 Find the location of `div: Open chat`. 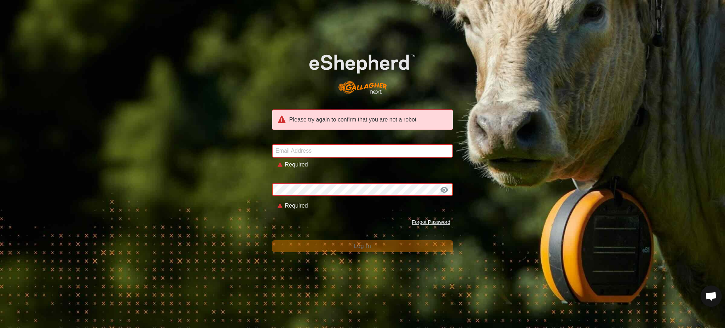

div: Open chat is located at coordinates (712, 296).